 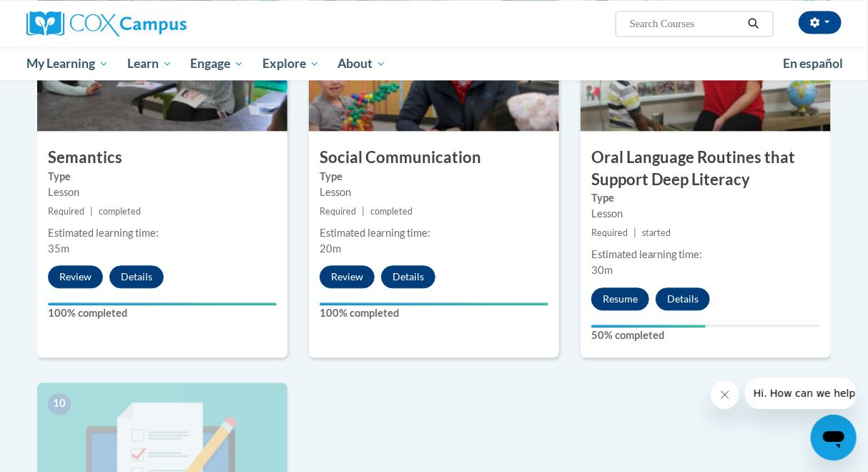 What do you see at coordinates (706, 336) in the screenshot?
I see `label: 50% completed` at bounding box center [706, 336].